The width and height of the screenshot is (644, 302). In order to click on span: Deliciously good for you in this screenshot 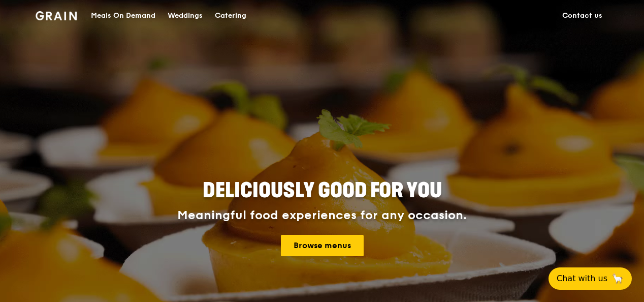, I will do `click(322, 190)`.